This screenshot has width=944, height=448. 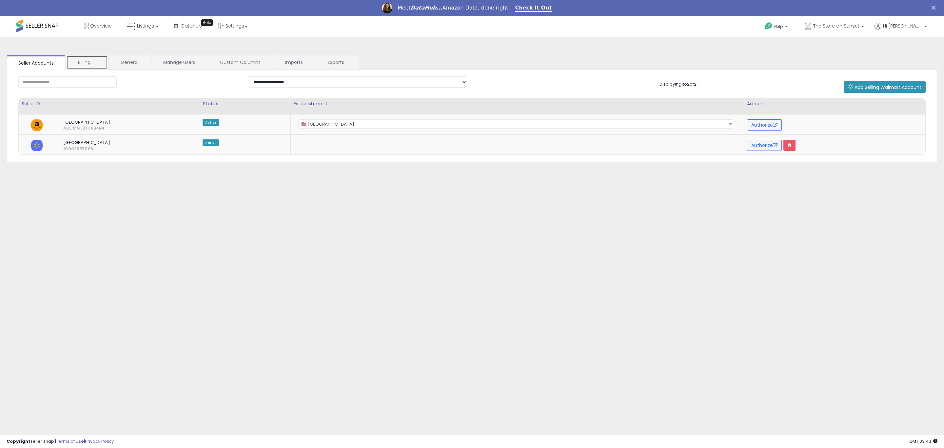 I want to click on a: The Store on Sunset, so click(x=834, y=27).